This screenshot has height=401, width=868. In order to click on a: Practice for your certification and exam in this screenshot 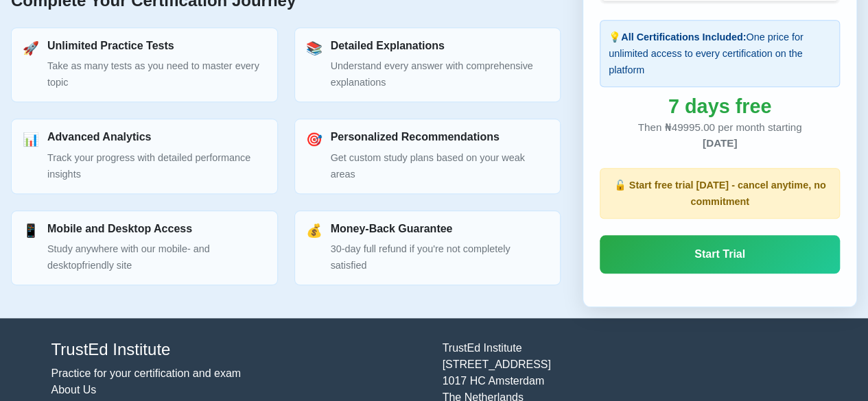, I will do `click(146, 373)`.